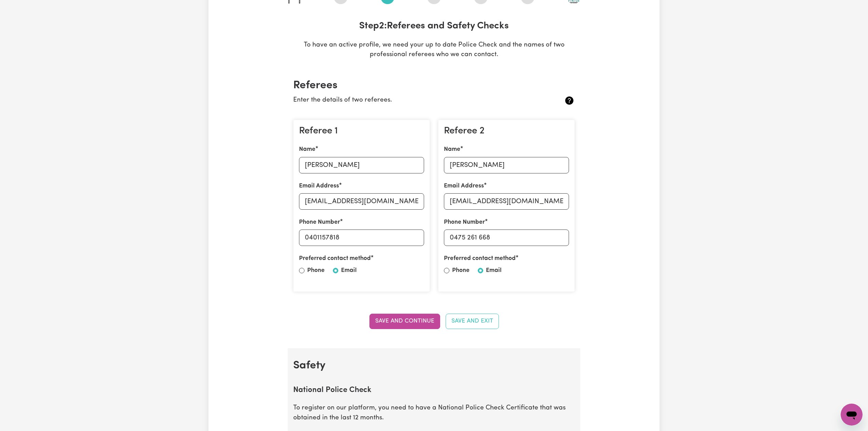  What do you see at coordinates (434, 85) in the screenshot?
I see `h2: Referees` at bounding box center [434, 85].